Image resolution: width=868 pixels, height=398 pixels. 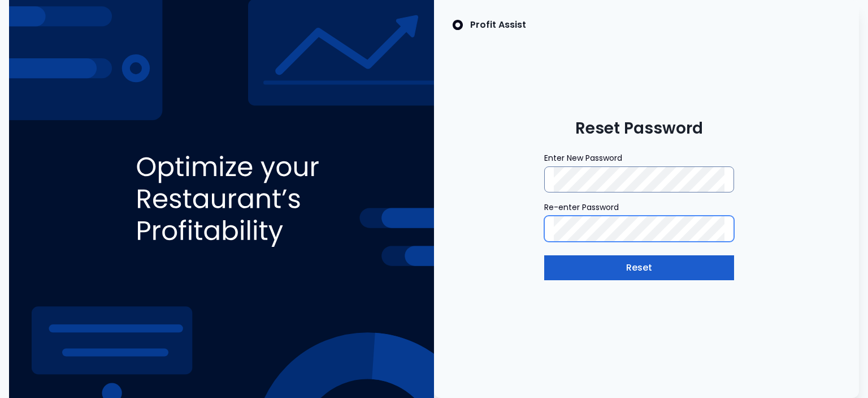 I want to click on img: SpotOn Logo, so click(x=458, y=25).